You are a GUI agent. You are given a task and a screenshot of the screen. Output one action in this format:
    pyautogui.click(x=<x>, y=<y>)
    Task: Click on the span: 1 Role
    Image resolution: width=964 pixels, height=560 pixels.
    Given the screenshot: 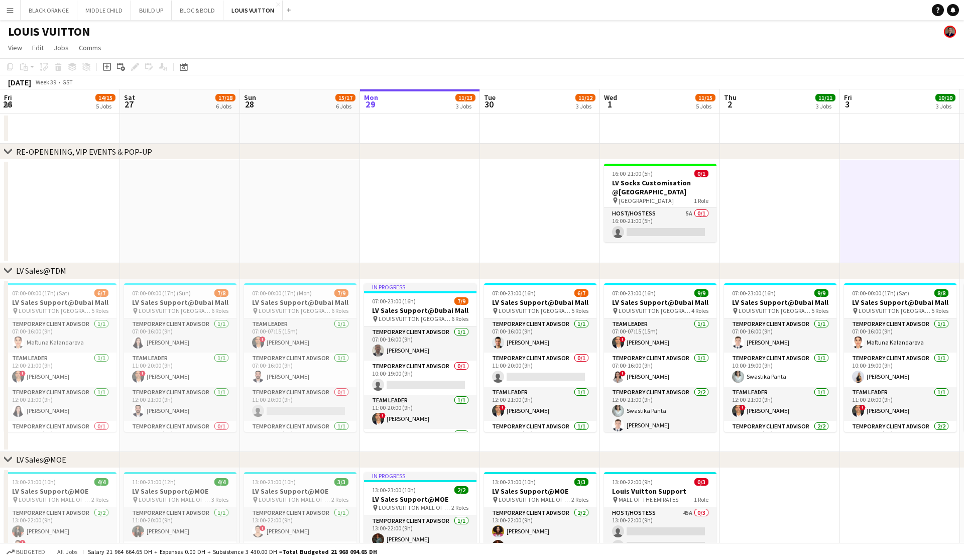 What is the action you would take?
    pyautogui.click(x=701, y=499)
    